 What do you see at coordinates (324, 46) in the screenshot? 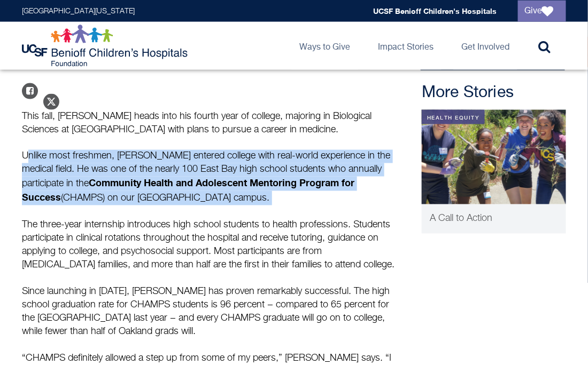
I see `a: Ways to Give` at bounding box center [324, 46].